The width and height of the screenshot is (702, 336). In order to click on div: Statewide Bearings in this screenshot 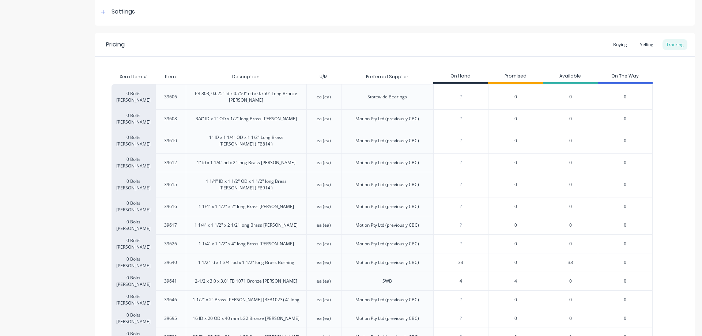, I will do `click(387, 97)`.